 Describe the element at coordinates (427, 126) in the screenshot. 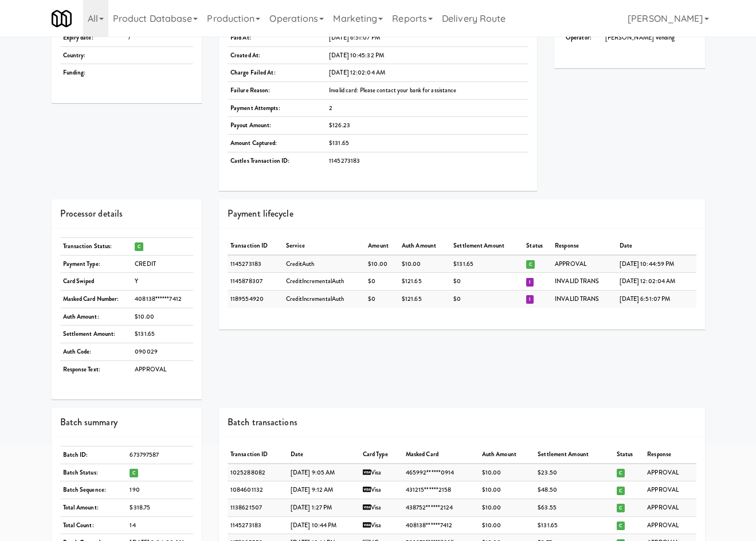

I see `td: $126.23` at that location.